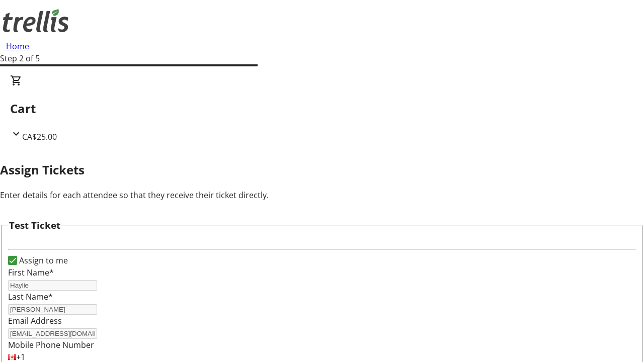  Describe the element at coordinates (39, 137) in the screenshot. I see `span: CA$25.00` at that location.